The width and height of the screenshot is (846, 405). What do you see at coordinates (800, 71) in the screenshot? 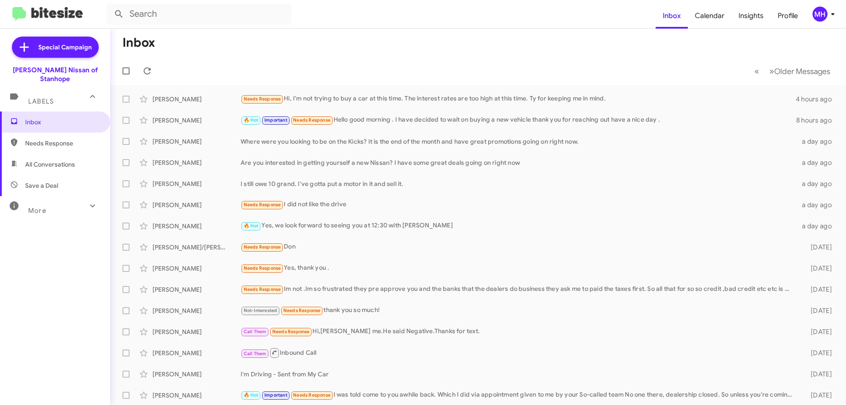
I see `button: Next` at bounding box center [800, 71].